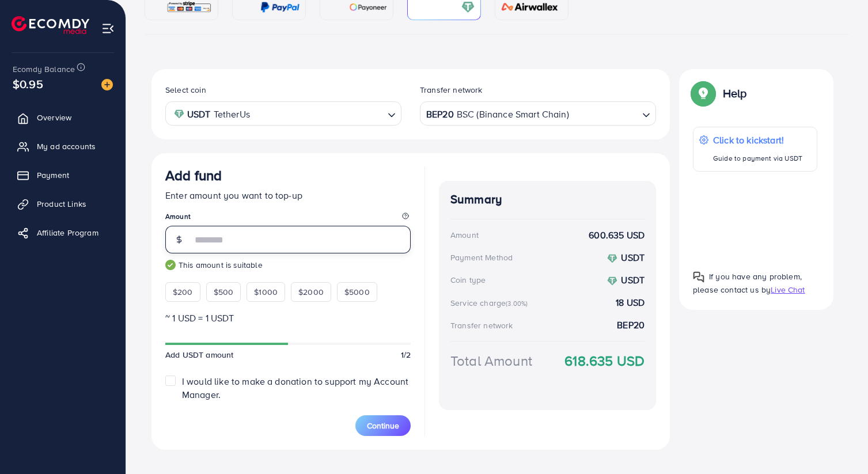  Describe the element at coordinates (357, 292) in the screenshot. I see `span: $5000` at that location.